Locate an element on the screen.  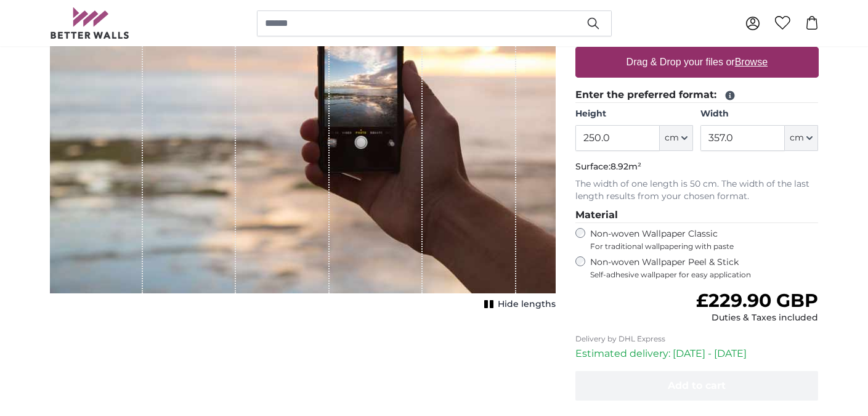
span: £229.90 GBP is located at coordinates (757, 300).